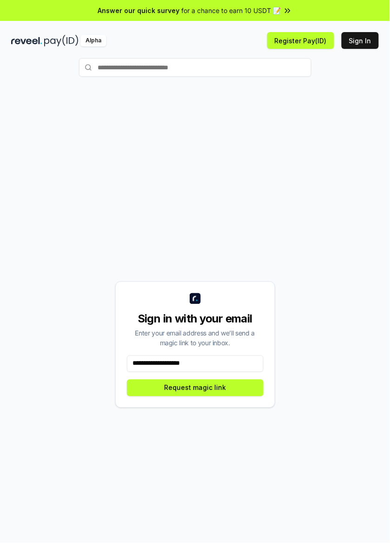  I want to click on span: Answer our quick survey, so click(139, 10).